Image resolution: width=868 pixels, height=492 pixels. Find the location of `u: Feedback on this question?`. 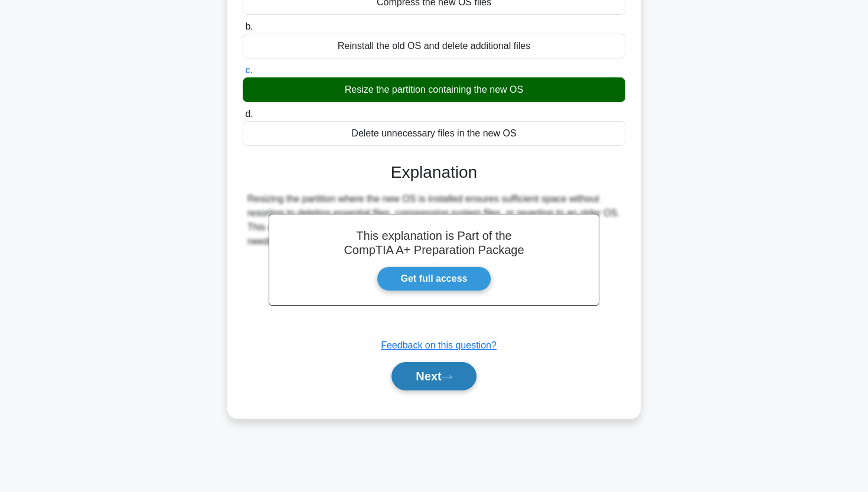

u: Feedback on this question? is located at coordinates (439, 345).